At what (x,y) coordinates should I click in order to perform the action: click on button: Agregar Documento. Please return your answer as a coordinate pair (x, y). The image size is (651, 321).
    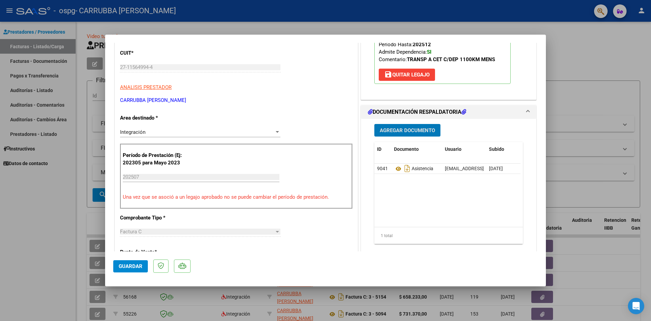
    Looking at the image, I should click on (407, 130).